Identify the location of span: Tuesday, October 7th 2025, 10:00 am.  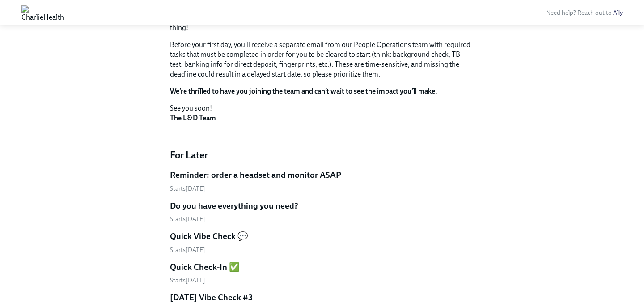
(187, 219).